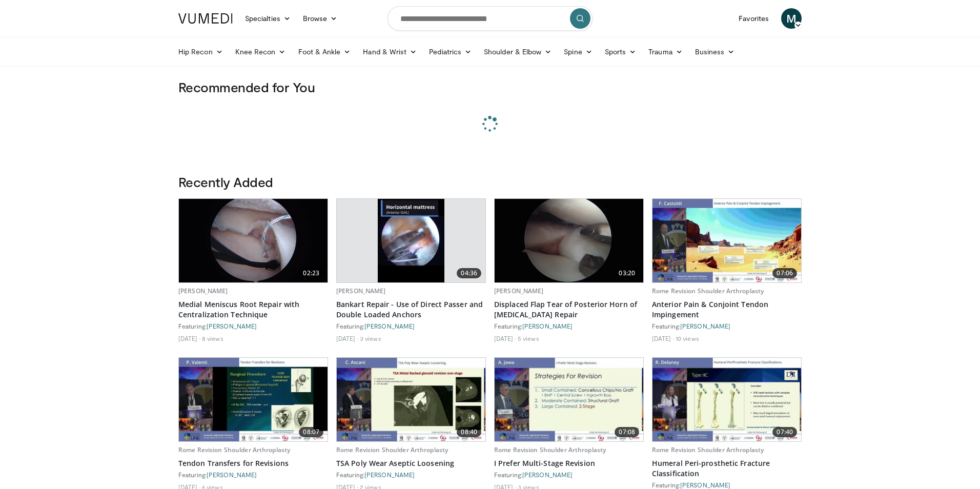  Describe the element at coordinates (411, 399) in the screenshot. I see `img: b9682281-d191-4971-8e2c-52cd21f8feaa.620x360_q85_upscale.jpg` at that location.